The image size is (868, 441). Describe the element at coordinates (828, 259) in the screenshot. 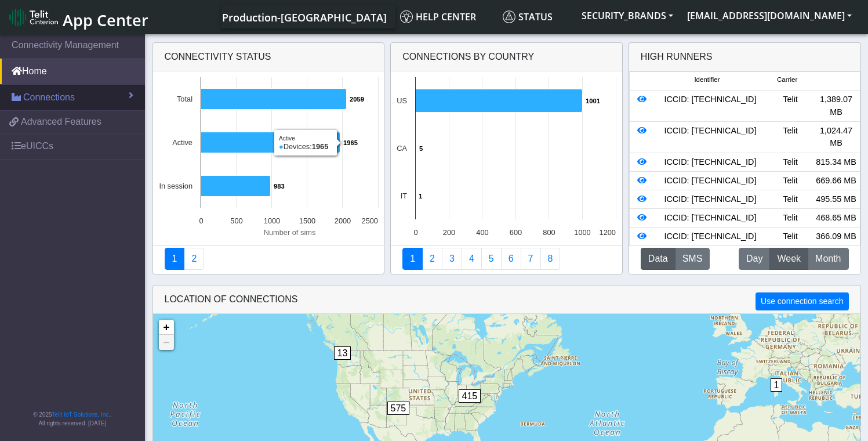

I see `button: Month` at that location.